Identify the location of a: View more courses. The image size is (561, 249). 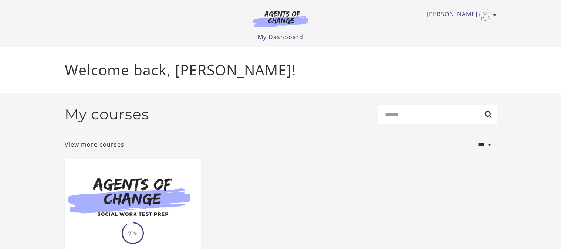
(94, 145).